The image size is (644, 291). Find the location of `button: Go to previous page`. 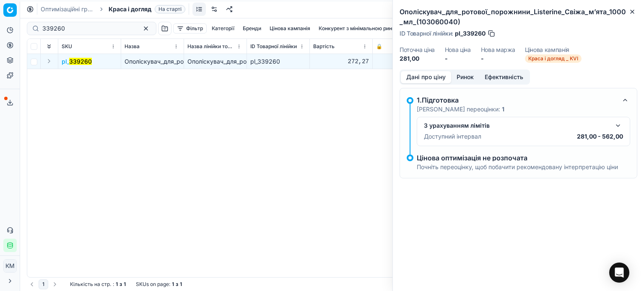

button: Go to previous page is located at coordinates (31, 285).